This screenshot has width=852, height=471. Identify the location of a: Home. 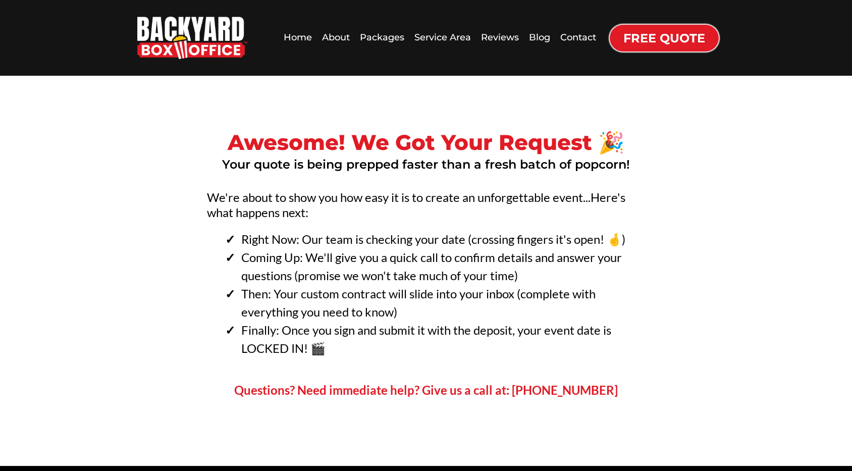
(298, 37).